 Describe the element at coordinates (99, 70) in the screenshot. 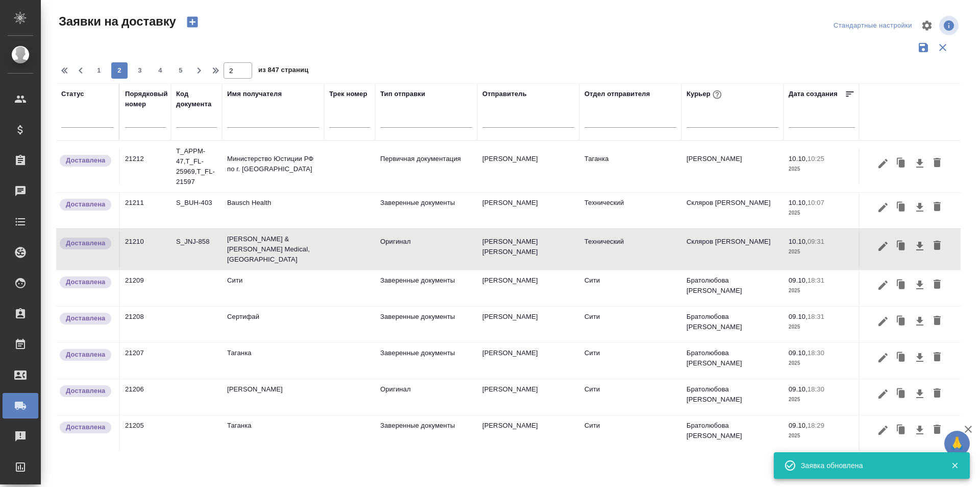

I see `span: 1` at that location.